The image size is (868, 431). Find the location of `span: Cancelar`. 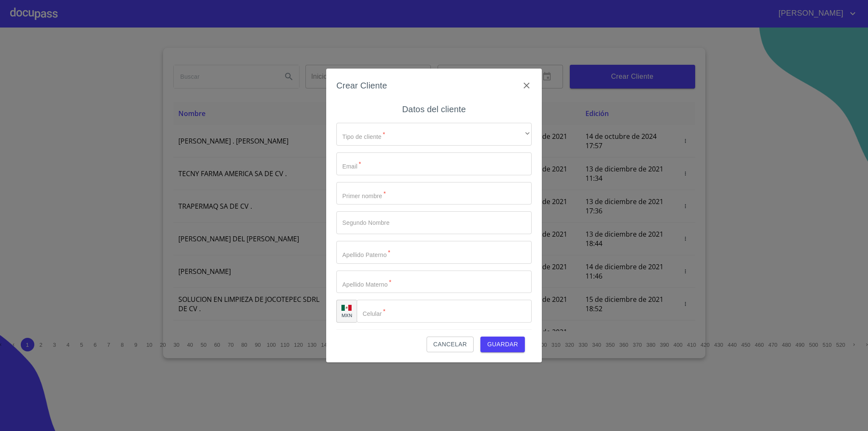

span: Cancelar is located at coordinates (450, 344).